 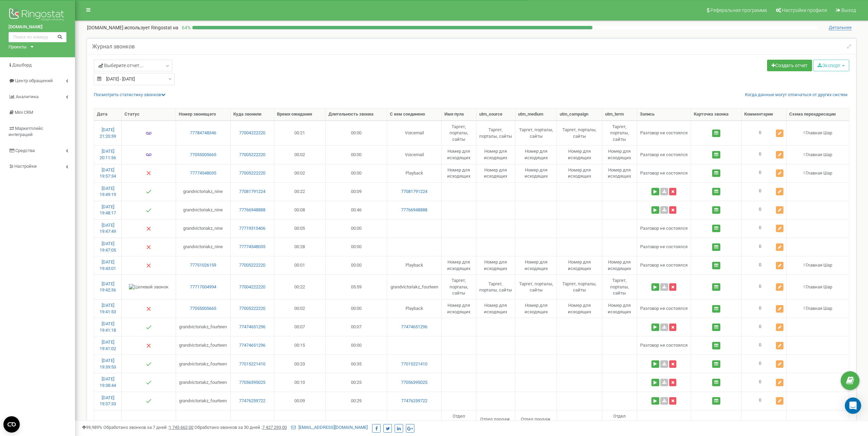 I want to click on img: Ringostat logo, so click(x=38, y=15).